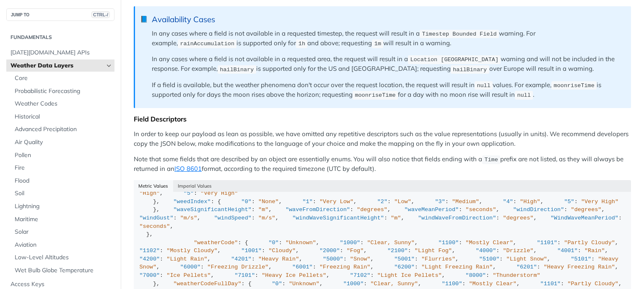  I want to click on span: "Freezing Rain", so click(345, 267).